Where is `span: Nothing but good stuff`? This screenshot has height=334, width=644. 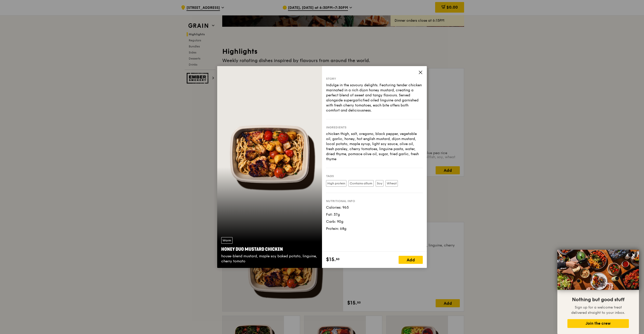
span: Nothing but good stuff is located at coordinates (598, 300).